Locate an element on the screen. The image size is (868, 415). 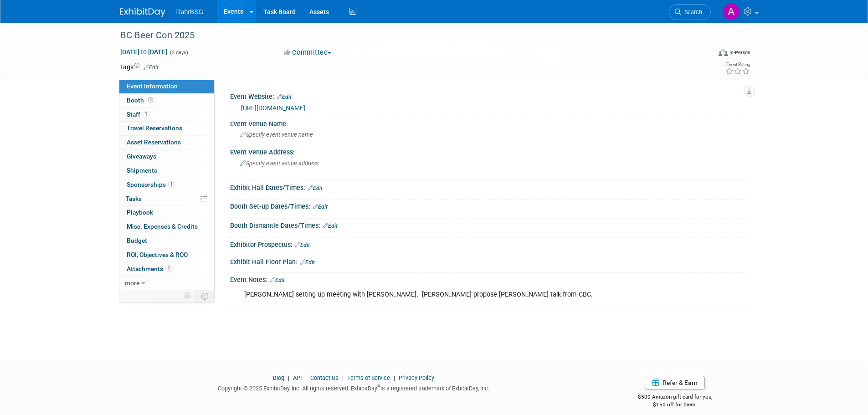
a: Blog is located at coordinates (278, 378).